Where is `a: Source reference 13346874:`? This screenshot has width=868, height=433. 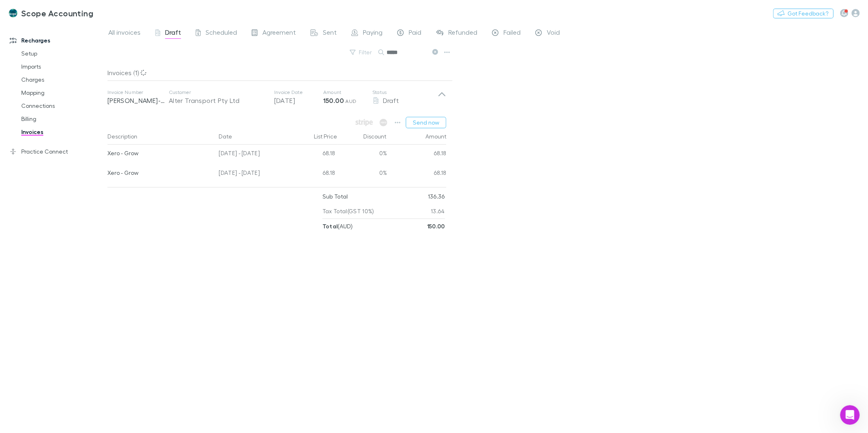
a: Source reference 13346874: is located at coordinates (44, 72).